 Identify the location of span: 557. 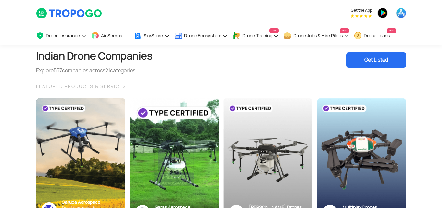
(58, 70).